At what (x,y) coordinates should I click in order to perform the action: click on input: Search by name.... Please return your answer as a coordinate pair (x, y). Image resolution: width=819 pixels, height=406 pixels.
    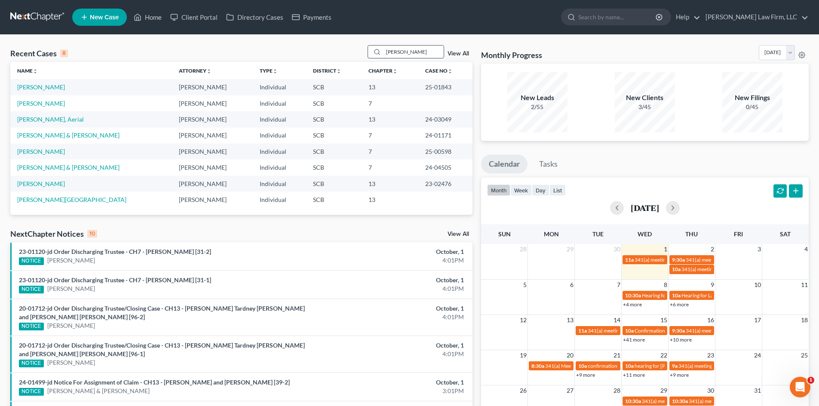
    Looking at the image, I should click on (414, 52).